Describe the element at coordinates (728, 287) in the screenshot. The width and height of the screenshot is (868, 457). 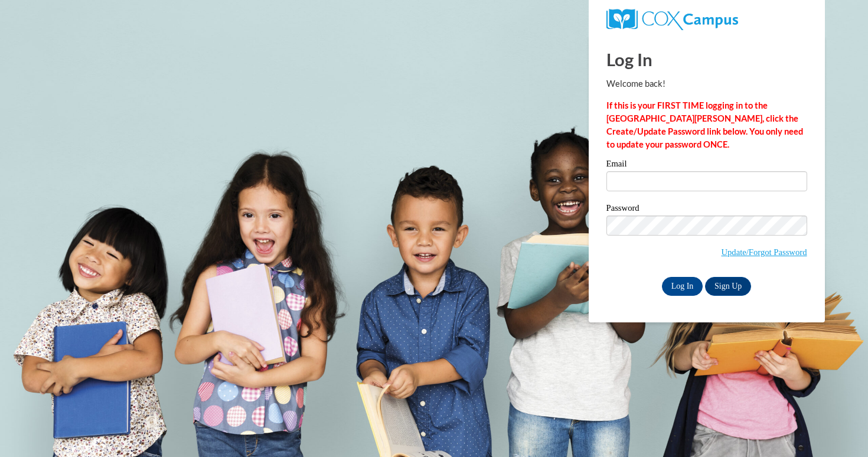
I see `a: Sign Up` at that location.